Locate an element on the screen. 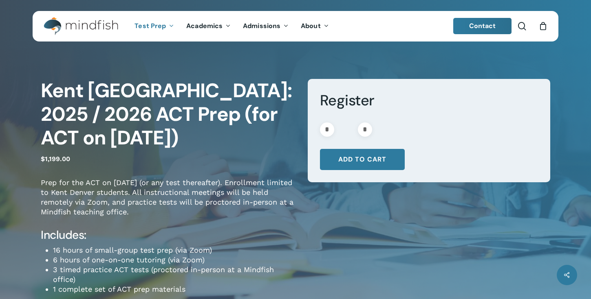 The image size is (591, 299). li: 3 timed practice ACT tests (proctored in-person at a Mindfish office) is located at coordinates (174, 275).